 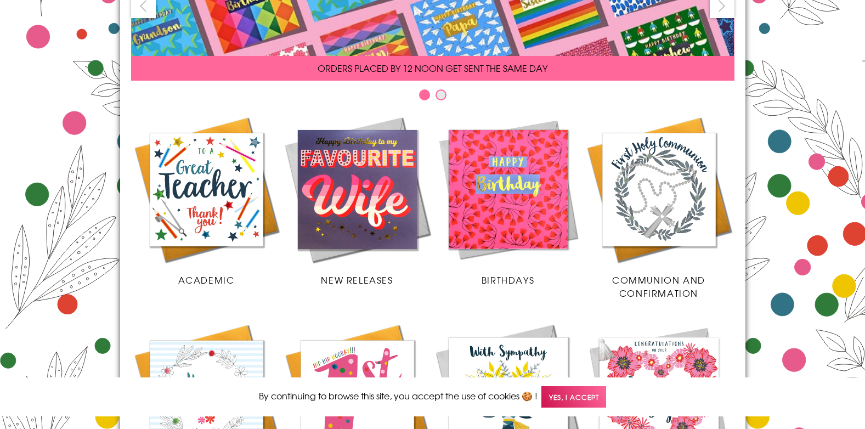 What do you see at coordinates (433, 97) in the screenshot?
I see `div: Carousel Pagination` at bounding box center [433, 97].